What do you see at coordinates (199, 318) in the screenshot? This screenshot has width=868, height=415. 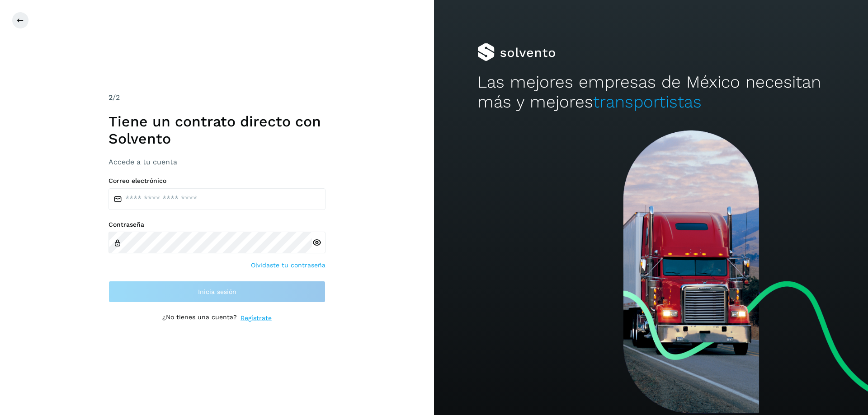 I see `p: ¿No tienes una cuenta?` at bounding box center [199, 318].